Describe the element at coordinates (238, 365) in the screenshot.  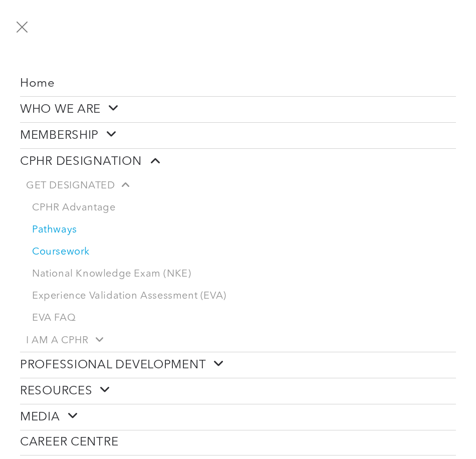
I see `a: PROFESSIONAL DEVELOPMENT` at that location.